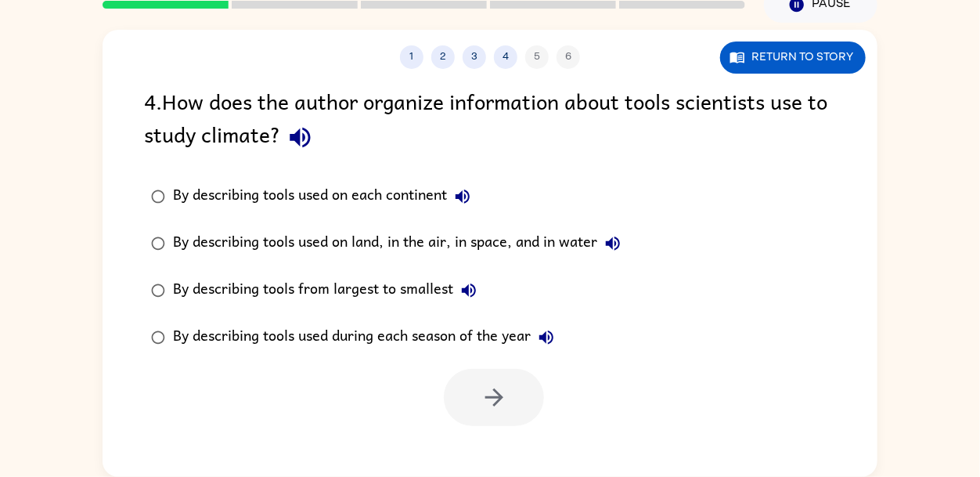 This screenshot has height=477, width=980. What do you see at coordinates (463, 197) in the screenshot?
I see `button: By describing tools used on each continent` at bounding box center [463, 197].